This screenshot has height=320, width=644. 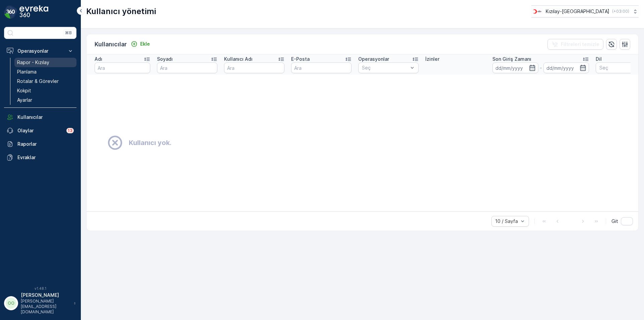 I want to click on a: Evraklar, so click(x=40, y=157).